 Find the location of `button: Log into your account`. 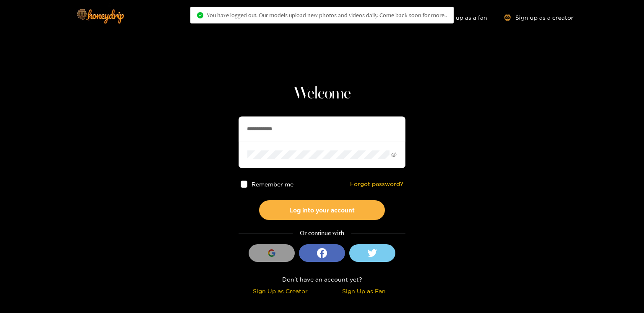

button: Log into your account is located at coordinates (322, 210).